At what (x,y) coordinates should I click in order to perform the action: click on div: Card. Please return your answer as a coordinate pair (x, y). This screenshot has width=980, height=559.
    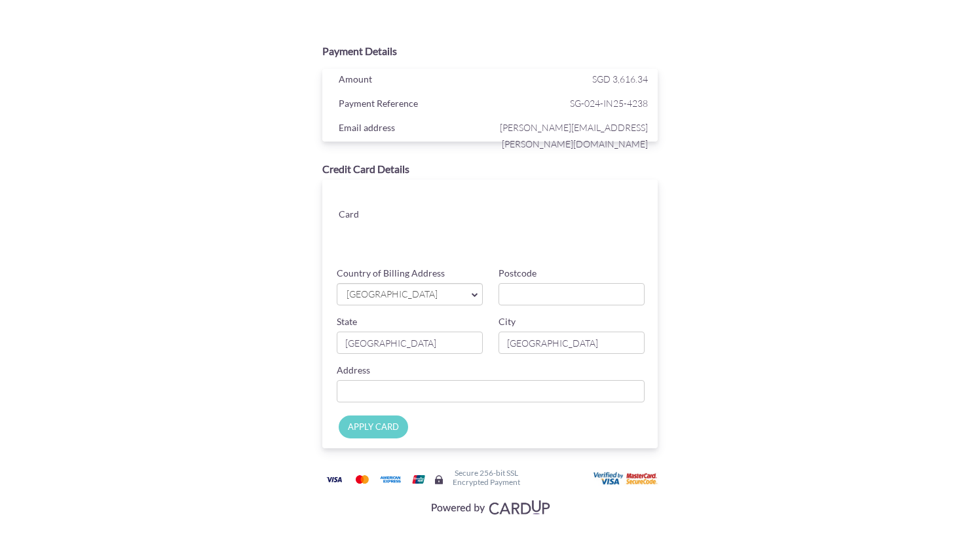
    Looking at the image, I should click on (370, 215).